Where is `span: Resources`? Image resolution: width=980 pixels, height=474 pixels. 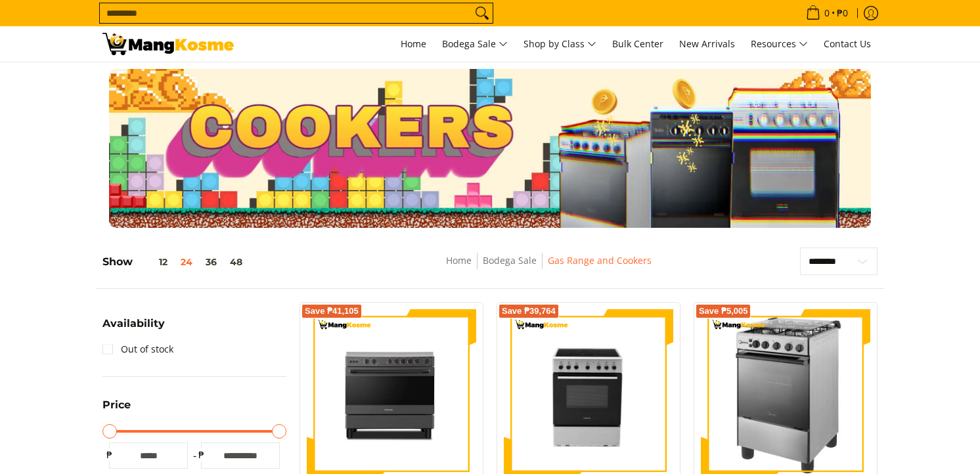
span: Resources is located at coordinates (779, 44).